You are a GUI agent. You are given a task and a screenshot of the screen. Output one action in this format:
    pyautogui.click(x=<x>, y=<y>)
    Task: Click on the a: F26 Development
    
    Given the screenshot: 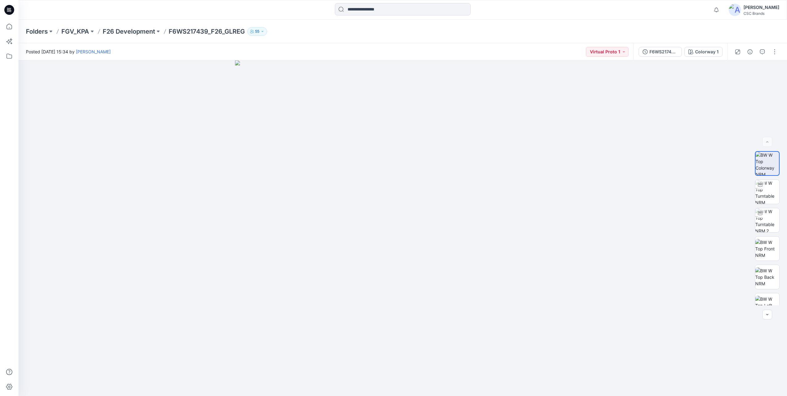 What is the action you would take?
    pyautogui.click(x=129, y=31)
    